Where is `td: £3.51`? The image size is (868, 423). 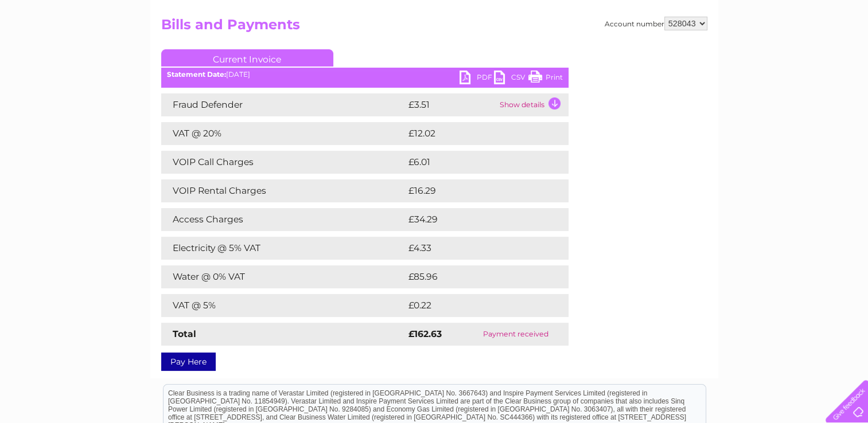
td: £3.51 is located at coordinates (451, 105).